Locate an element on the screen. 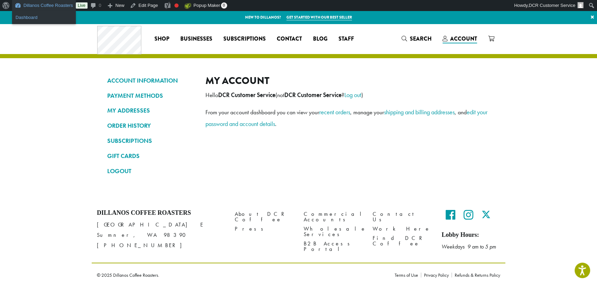  h2: My account is located at coordinates (347, 81).